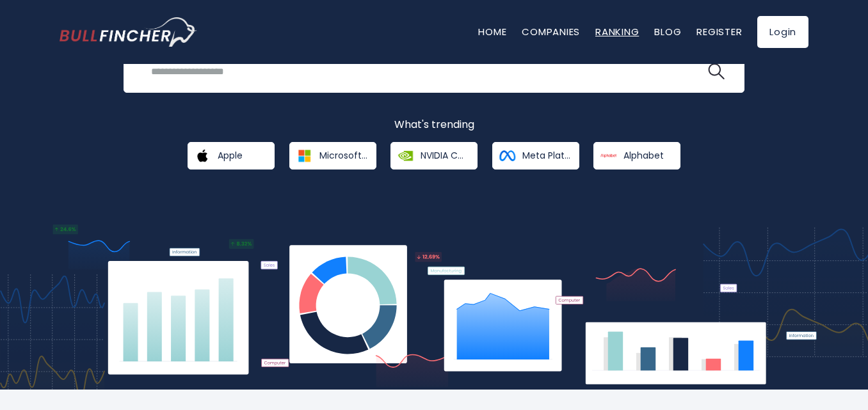 The image size is (868, 410). Describe the element at coordinates (546, 156) in the screenshot. I see `span: Meta Platforms` at that location.